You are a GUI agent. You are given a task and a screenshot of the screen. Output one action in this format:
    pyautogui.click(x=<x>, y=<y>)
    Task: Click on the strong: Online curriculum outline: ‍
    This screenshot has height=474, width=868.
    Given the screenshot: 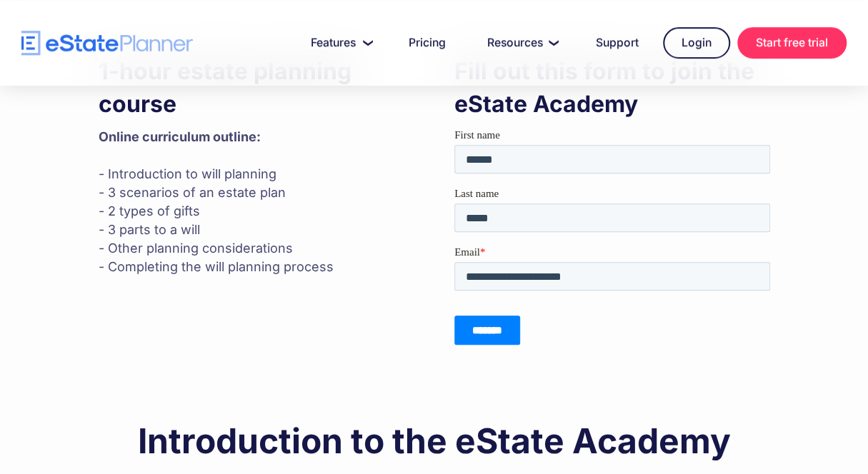 What is the action you would take?
    pyautogui.click(x=179, y=137)
    